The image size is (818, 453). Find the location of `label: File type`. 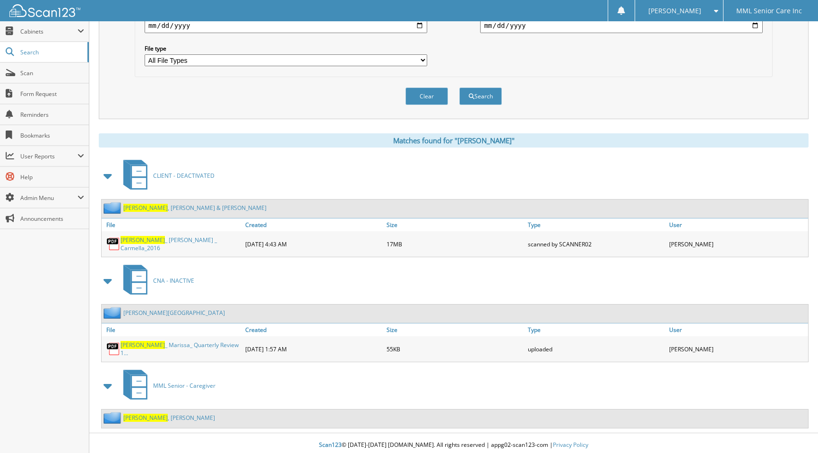

label: File type is located at coordinates (286, 48).